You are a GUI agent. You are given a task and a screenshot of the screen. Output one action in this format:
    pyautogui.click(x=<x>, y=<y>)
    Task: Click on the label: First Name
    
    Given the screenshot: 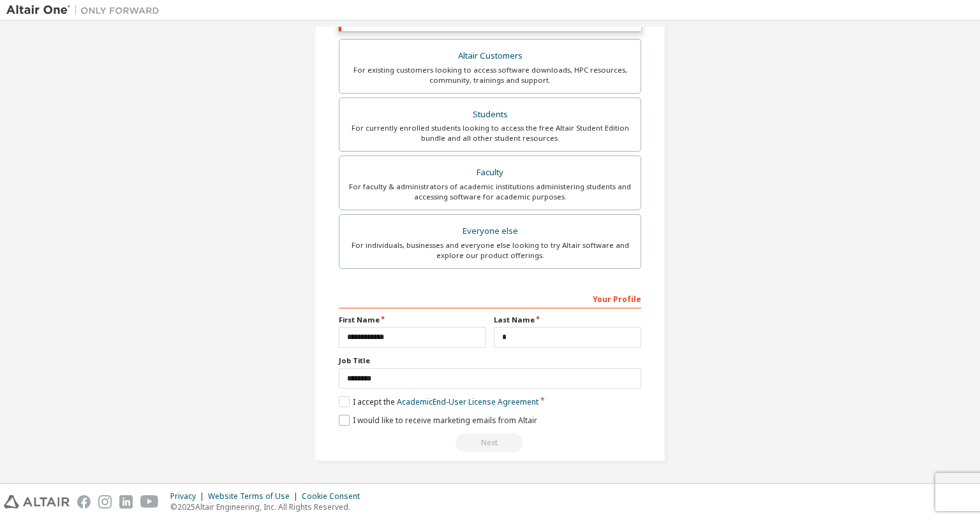 What is the action you would take?
    pyautogui.click(x=412, y=320)
    